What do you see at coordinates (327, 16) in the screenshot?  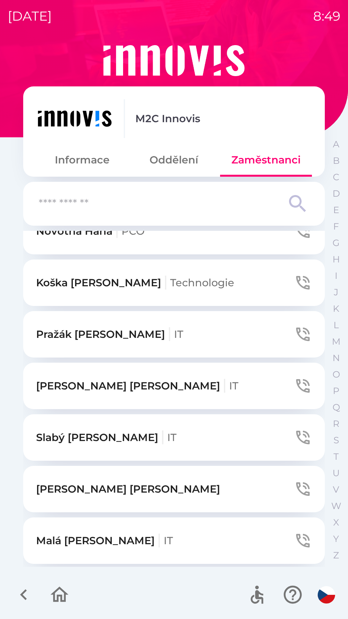 I see `p: 8:49` at bounding box center [327, 16].